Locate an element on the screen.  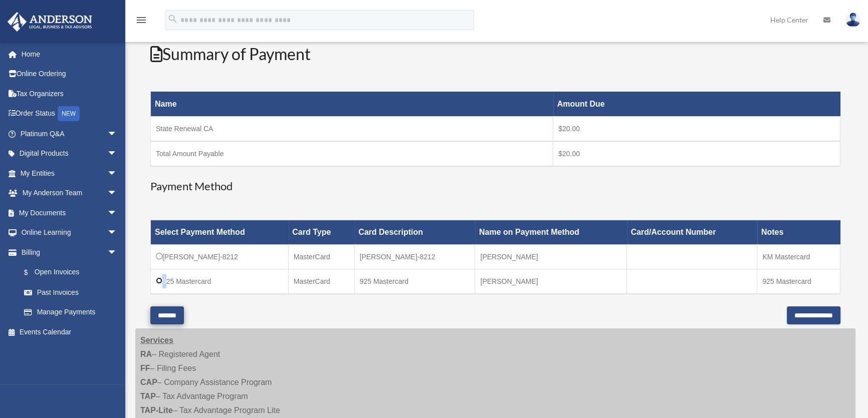
i: menu is located at coordinates (141, 20).